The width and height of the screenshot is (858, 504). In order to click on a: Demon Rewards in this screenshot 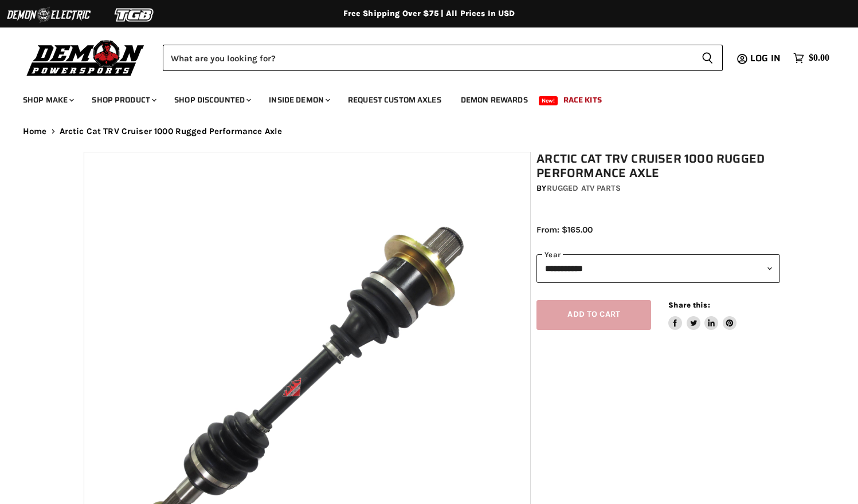, I will do `click(494, 100)`.